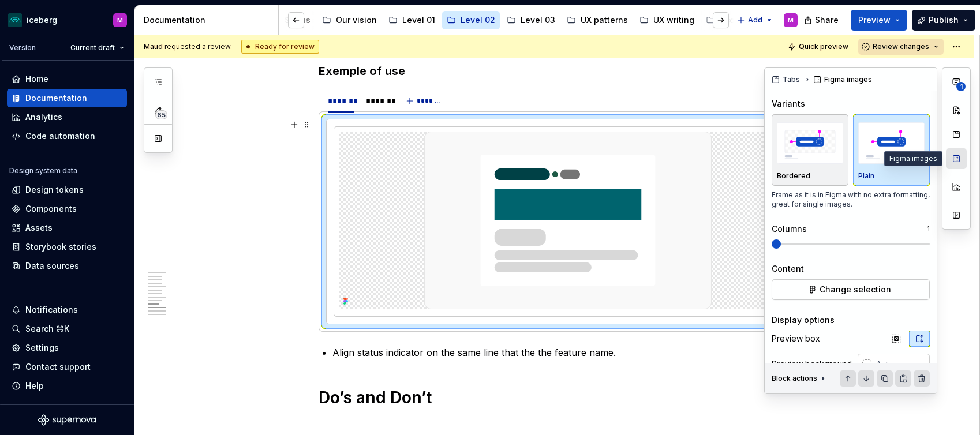 This screenshot has width=980, height=435. Describe the element at coordinates (822, 20) in the screenshot. I see `button: Share` at that location.